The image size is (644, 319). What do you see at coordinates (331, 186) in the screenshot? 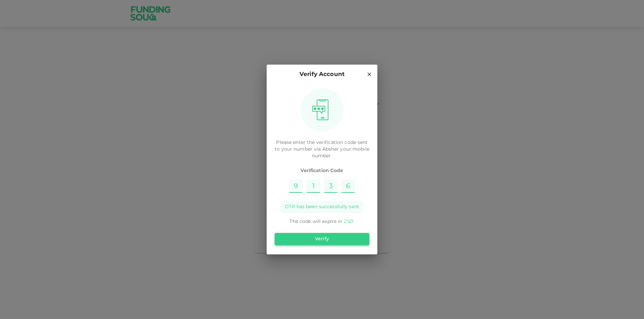
I see `input: Please enter OTP character 3` at bounding box center [331, 186].